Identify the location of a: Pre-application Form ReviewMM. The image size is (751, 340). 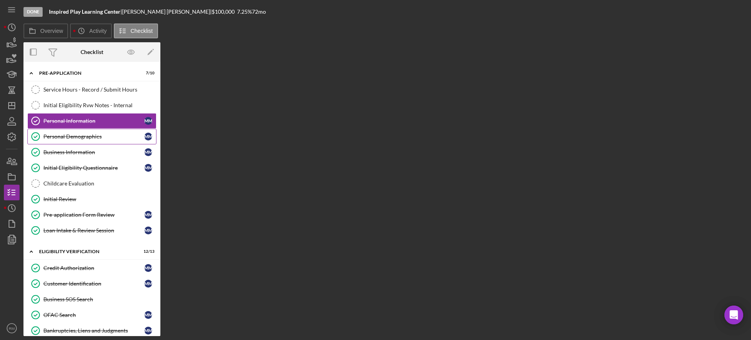
(92, 215).